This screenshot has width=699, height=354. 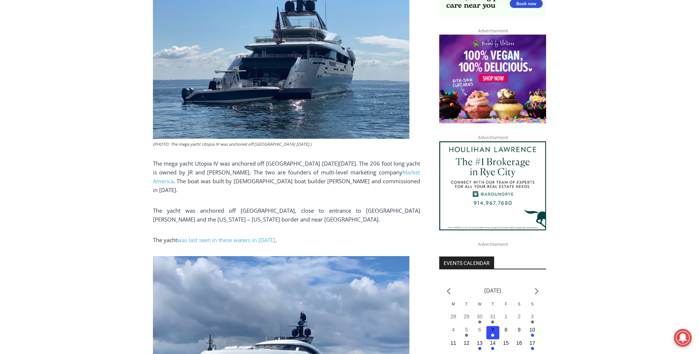 I want to click on time: 1, so click(x=506, y=317).